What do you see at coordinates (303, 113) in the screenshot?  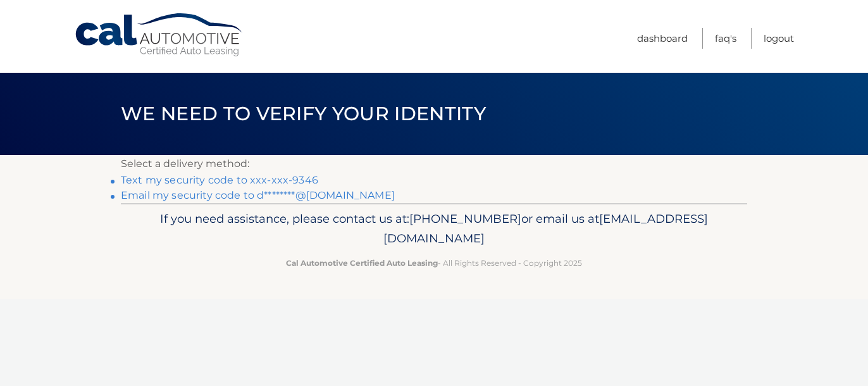 I see `span: We need to verify your identity` at bounding box center [303, 113].